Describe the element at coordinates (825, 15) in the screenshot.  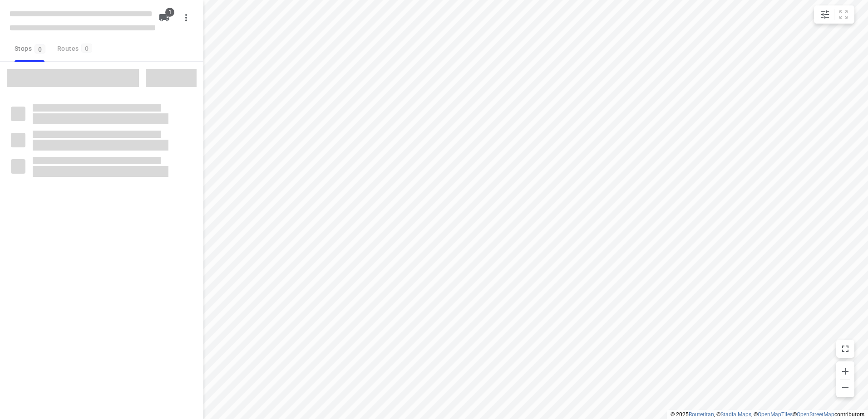
I see `button: Map settings` at that location.